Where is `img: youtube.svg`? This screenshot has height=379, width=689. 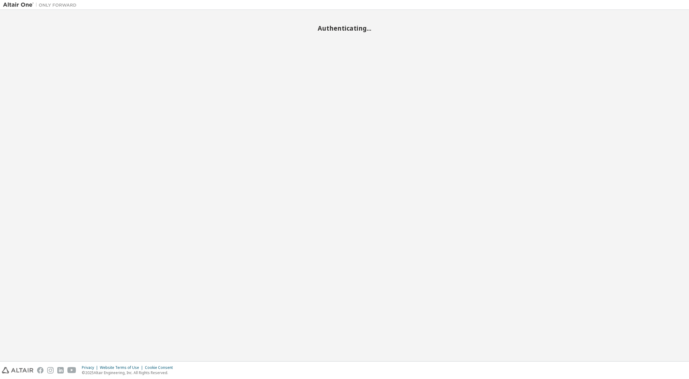
img: youtube.svg is located at coordinates (72, 370).